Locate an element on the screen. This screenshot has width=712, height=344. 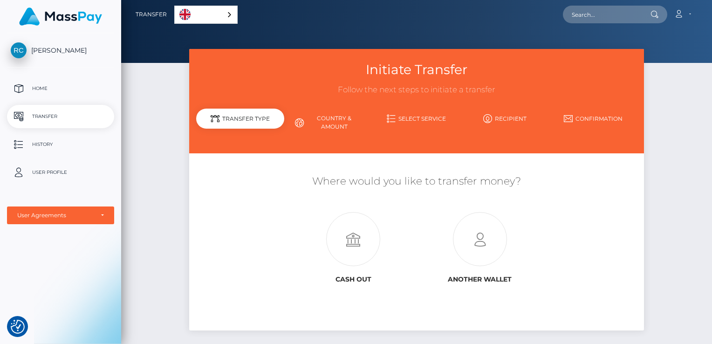
div: User Agreements is located at coordinates (55, 215).